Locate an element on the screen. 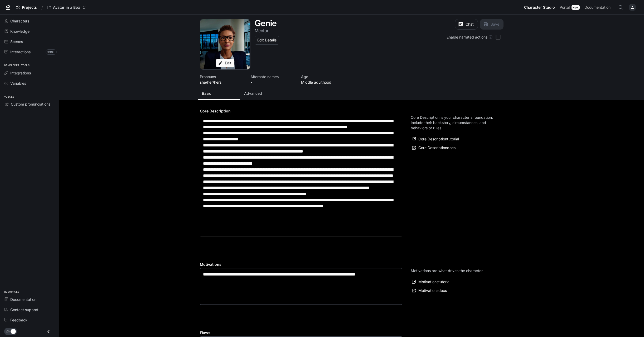 The width and height of the screenshot is (644, 337). button: Close drawer is located at coordinates (48, 331).